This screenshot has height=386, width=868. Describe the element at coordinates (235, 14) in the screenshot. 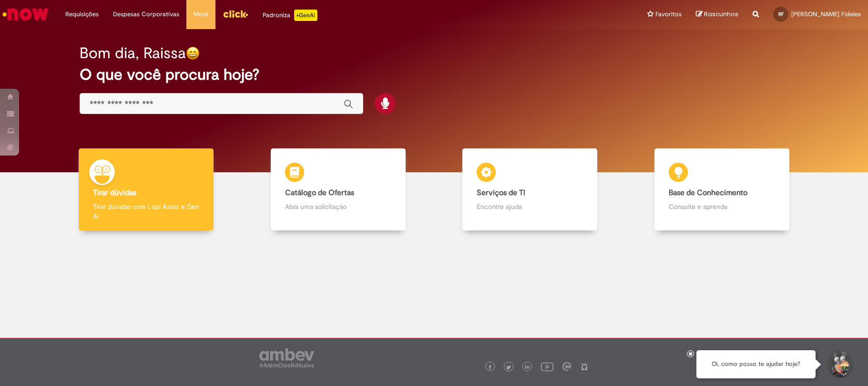

I see `img: click_logo_yellow_360x200.png` at that location.